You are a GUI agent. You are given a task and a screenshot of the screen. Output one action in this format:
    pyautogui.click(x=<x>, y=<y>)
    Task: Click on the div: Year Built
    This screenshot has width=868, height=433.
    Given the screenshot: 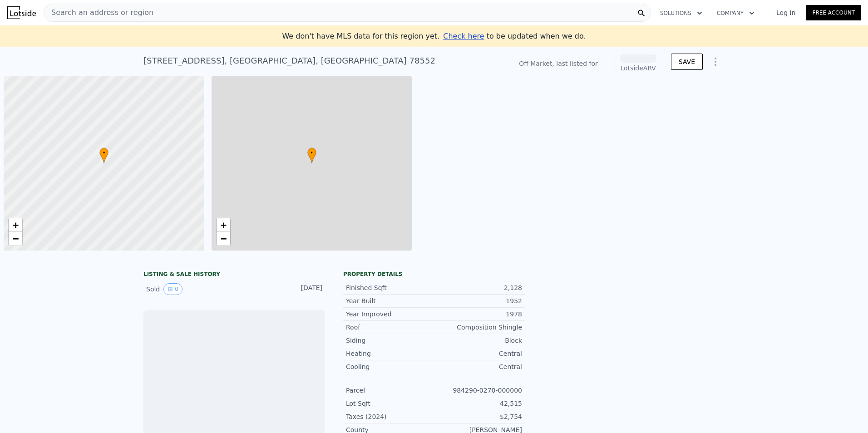 What is the action you would take?
    pyautogui.click(x=390, y=301)
    